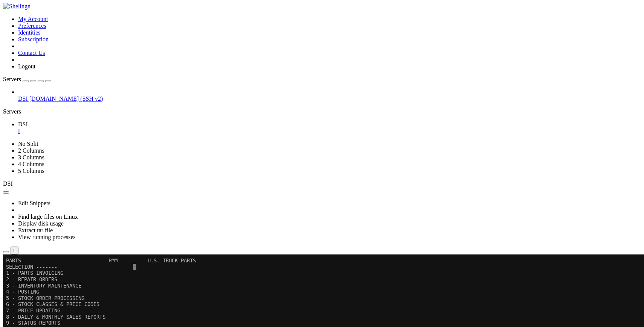 This screenshot has width=644, height=327. What do you see at coordinates (274, 6) in the screenshot?
I see `x-row: PARTS PMM U.S. TRUCK PARTS` at bounding box center [274, 6].